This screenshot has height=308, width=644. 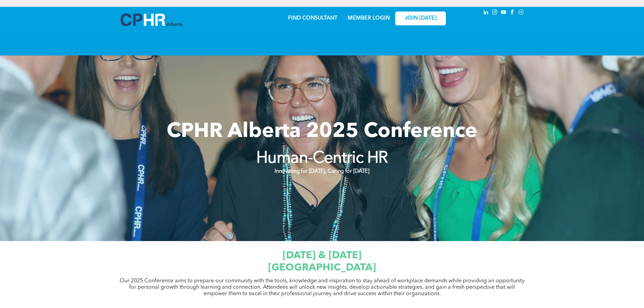 I want to click on strong: Human-Centric HR, so click(x=322, y=158).